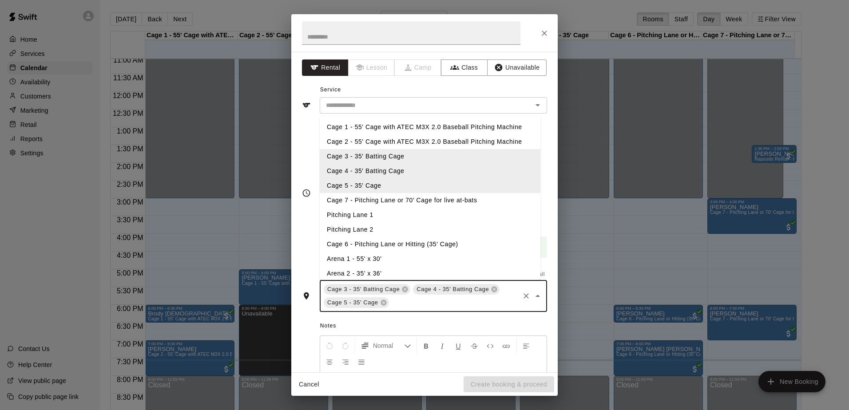 This screenshot has height=410, width=849. What do you see at coordinates (386, 346) in the screenshot?
I see `button: Formatting Options` at bounding box center [386, 346].